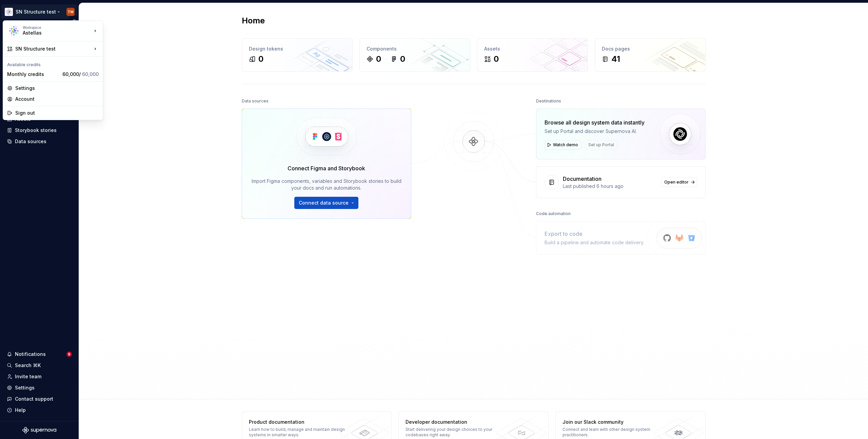 The height and width of the screenshot is (439, 868). What do you see at coordinates (52, 33) in the screenshot?
I see `div: Astellas` at bounding box center [52, 33].